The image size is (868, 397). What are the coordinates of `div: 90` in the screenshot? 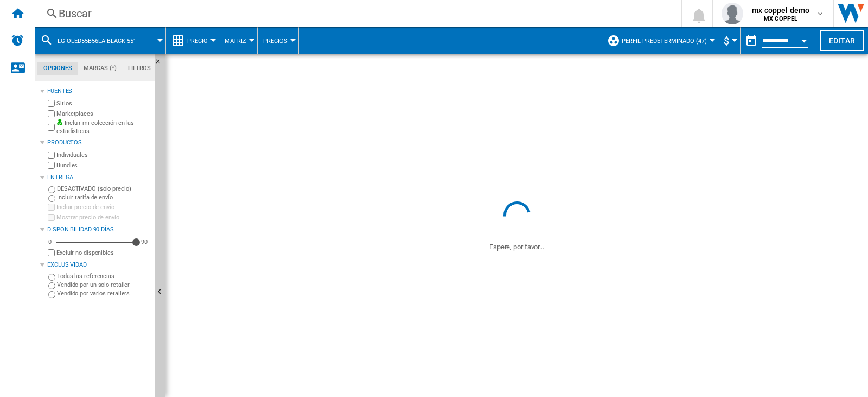 It's located at (144, 242).